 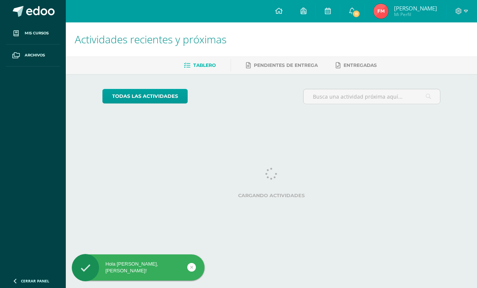 I want to click on span: Actividades recientes y próximas, so click(x=151, y=39).